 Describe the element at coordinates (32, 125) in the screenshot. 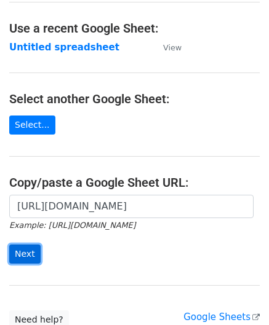

I see `a: Select...` at that location.